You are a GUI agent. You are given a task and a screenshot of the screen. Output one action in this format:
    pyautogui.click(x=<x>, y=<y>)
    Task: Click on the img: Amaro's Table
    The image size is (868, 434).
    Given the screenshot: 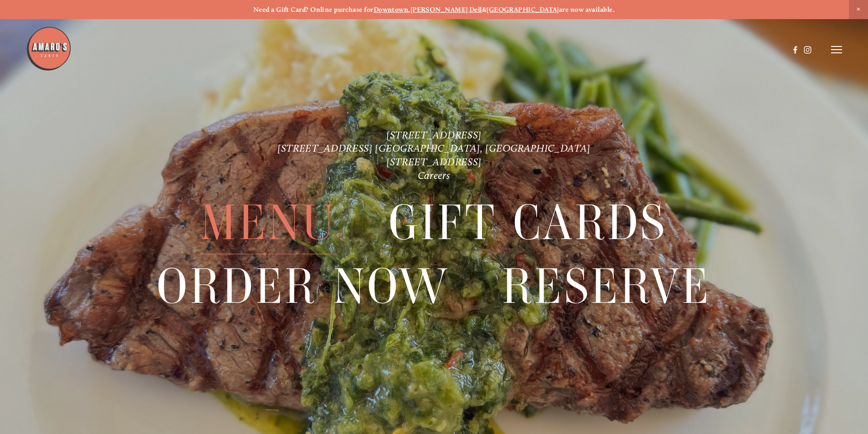 What is the action you would take?
    pyautogui.click(x=49, y=49)
    